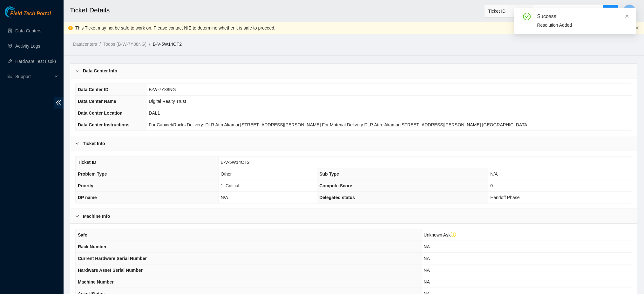 Image resolution: width=644 pixels, height=294 pixels. What do you see at coordinates (583, 17) in the screenshot?
I see `div: Success!` at bounding box center [583, 17].